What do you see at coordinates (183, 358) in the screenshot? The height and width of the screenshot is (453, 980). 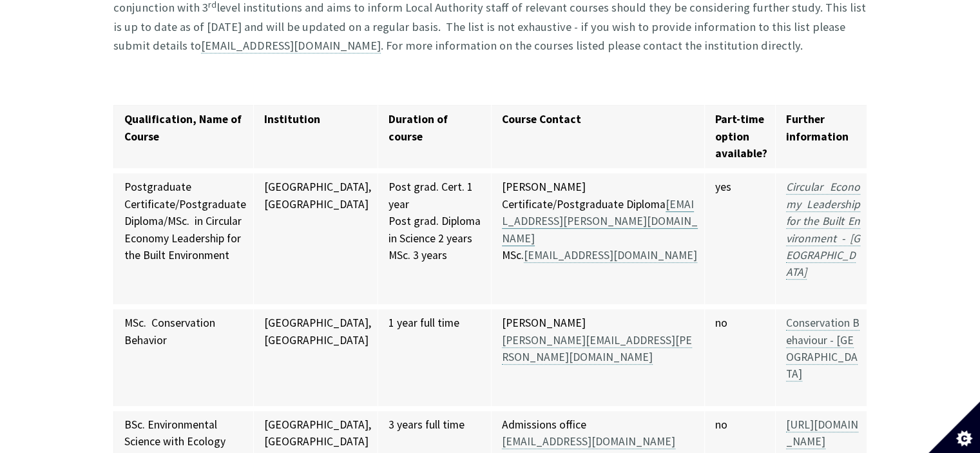 I see `td: MSc. Conservation Behavior` at bounding box center [183, 358].